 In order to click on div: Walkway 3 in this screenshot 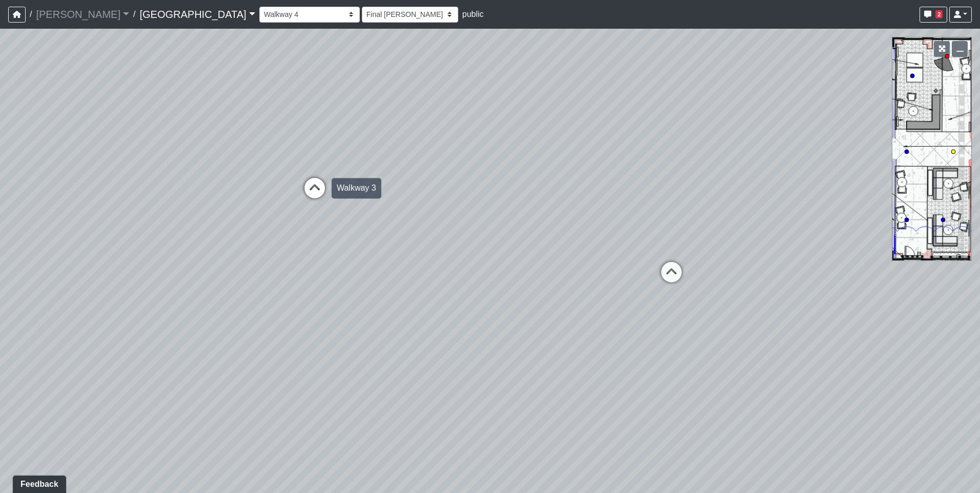, I will do `click(356, 188)`.